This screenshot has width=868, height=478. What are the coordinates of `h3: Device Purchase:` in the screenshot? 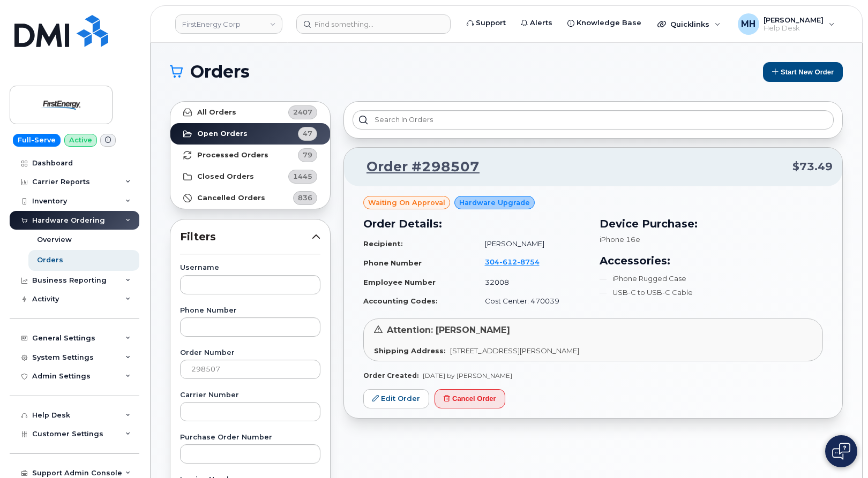 It's located at (711, 224).